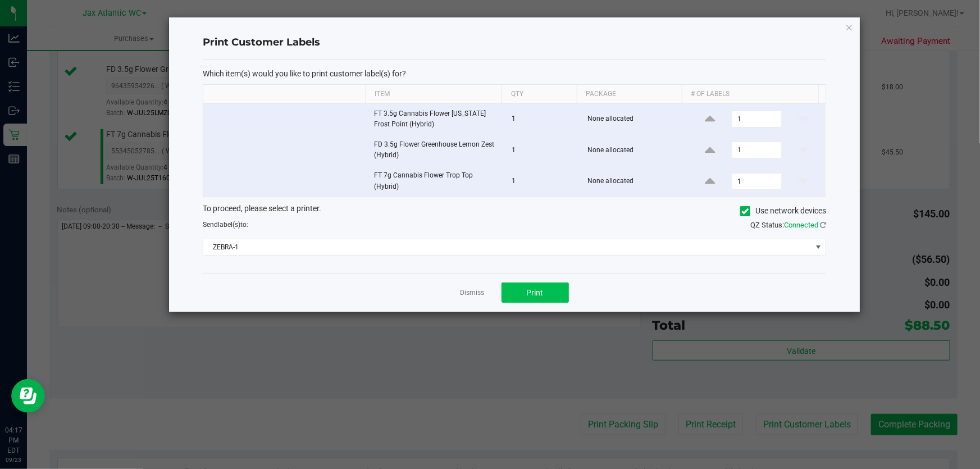  I want to click on label: Use network devices, so click(783, 211).